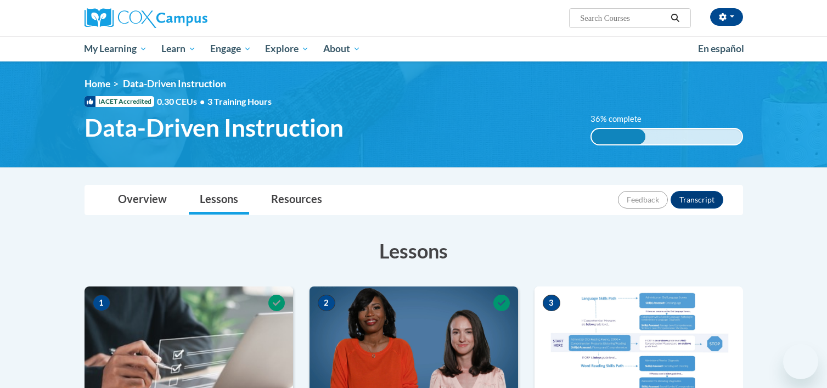  I want to click on a: My Learning, so click(116, 49).